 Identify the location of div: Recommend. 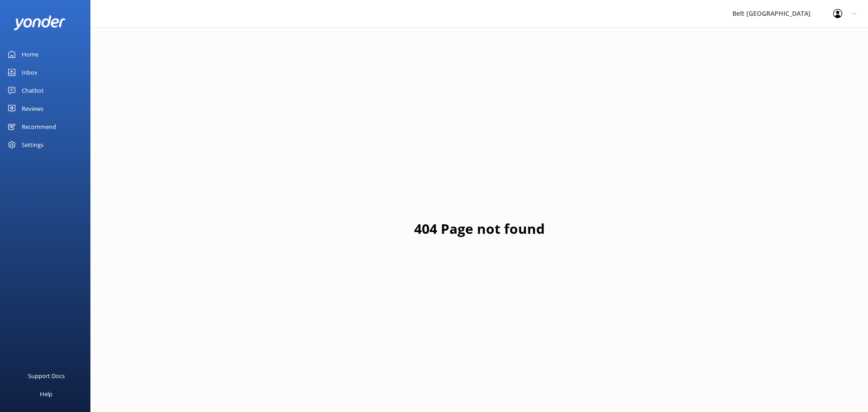
(39, 126).